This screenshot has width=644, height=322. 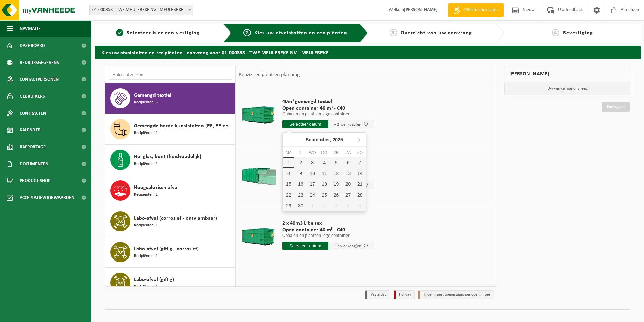 I want to click on div: 21, so click(x=360, y=184).